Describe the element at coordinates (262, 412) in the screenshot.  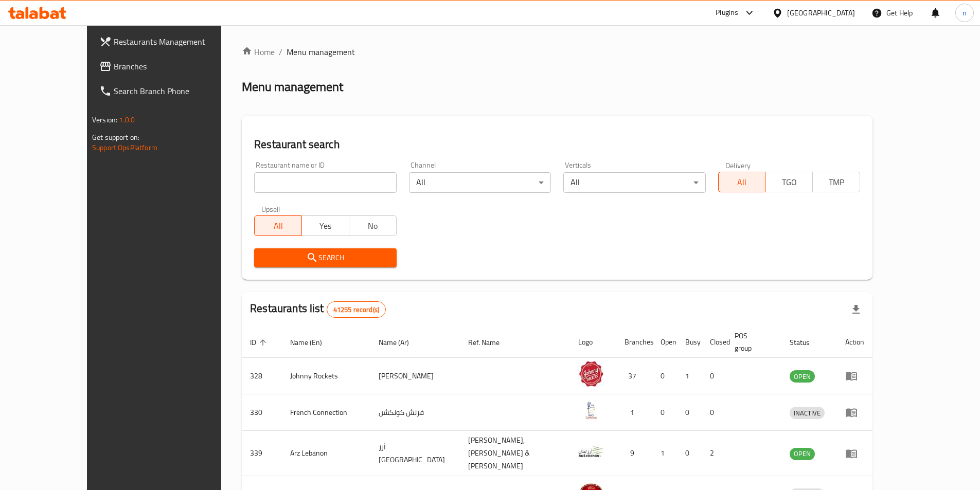
I see `td: 330` at that location.